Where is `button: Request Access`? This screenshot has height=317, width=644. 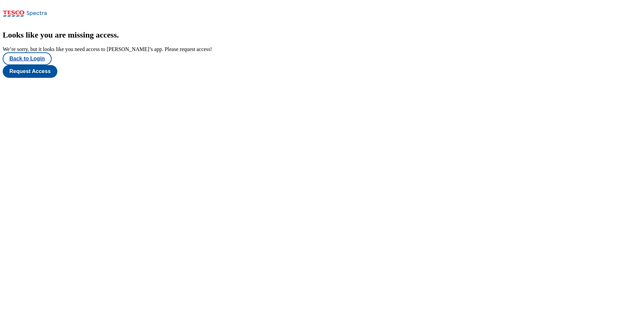
button: Request Access is located at coordinates (30, 71).